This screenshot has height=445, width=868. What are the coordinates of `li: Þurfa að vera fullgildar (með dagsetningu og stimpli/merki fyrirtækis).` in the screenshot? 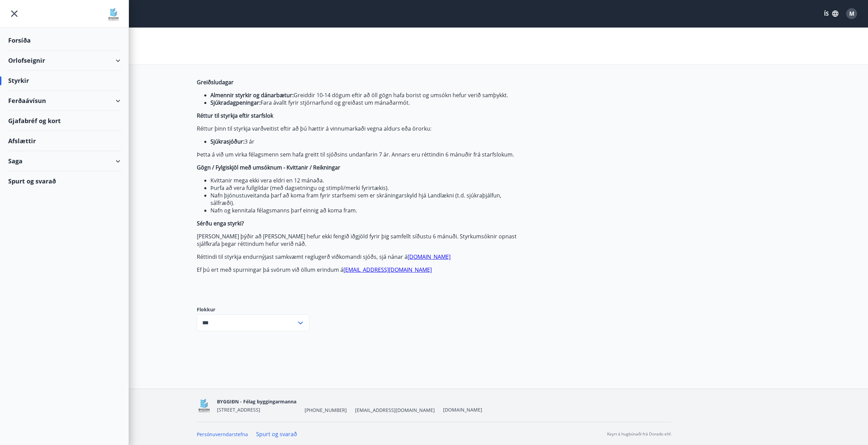 It's located at (365, 188).